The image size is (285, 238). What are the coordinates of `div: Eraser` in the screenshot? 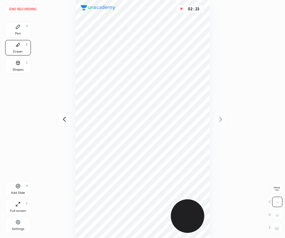 It's located at (18, 52).